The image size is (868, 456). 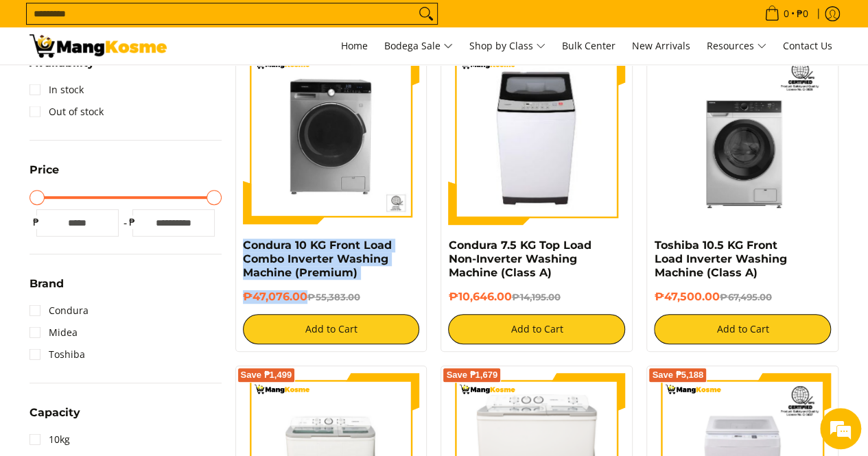 I want to click on span: Bulk Center, so click(x=589, y=45).